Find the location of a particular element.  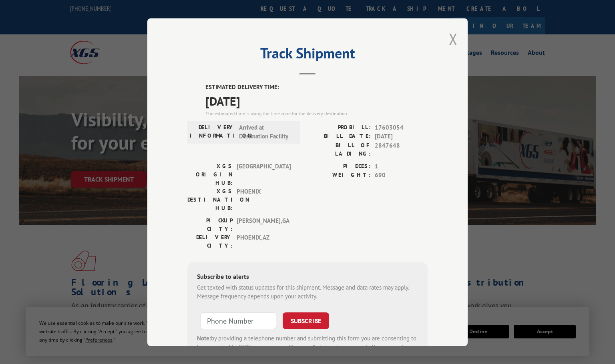

label: PROBILL: is located at coordinates (339, 127).